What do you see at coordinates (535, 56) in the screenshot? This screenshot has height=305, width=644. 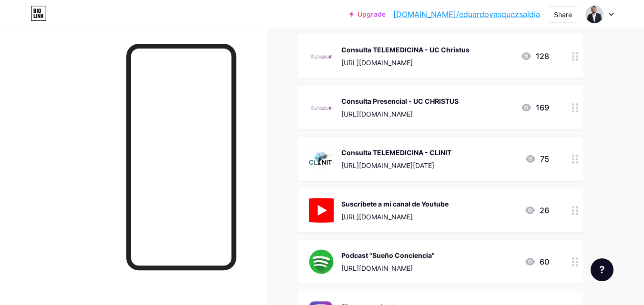 I see `div: 128` at bounding box center [535, 56].